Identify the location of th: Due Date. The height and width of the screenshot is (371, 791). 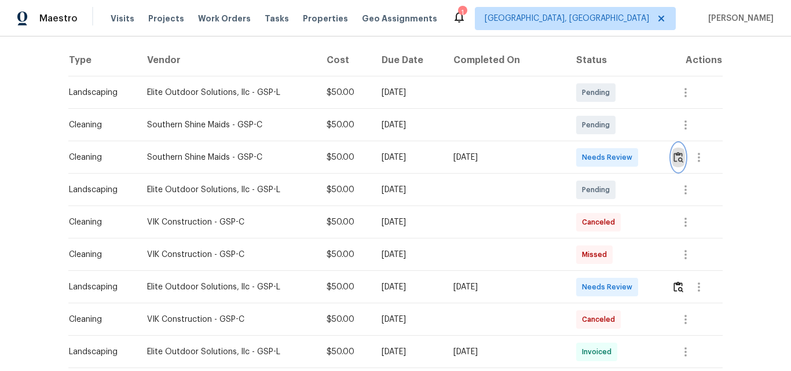
(408, 60).